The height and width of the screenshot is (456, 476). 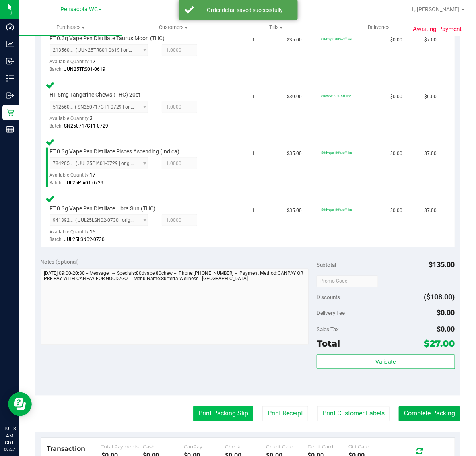 What do you see at coordinates (123, 447) in the screenshot?
I see `div: Total Payments` at bounding box center [123, 447].